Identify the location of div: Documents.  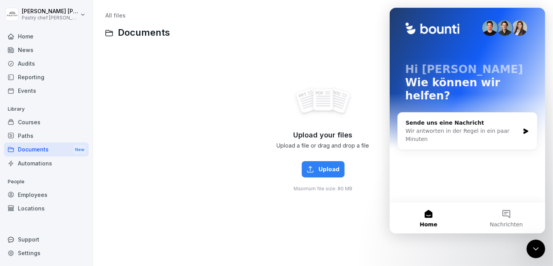
(46, 150).